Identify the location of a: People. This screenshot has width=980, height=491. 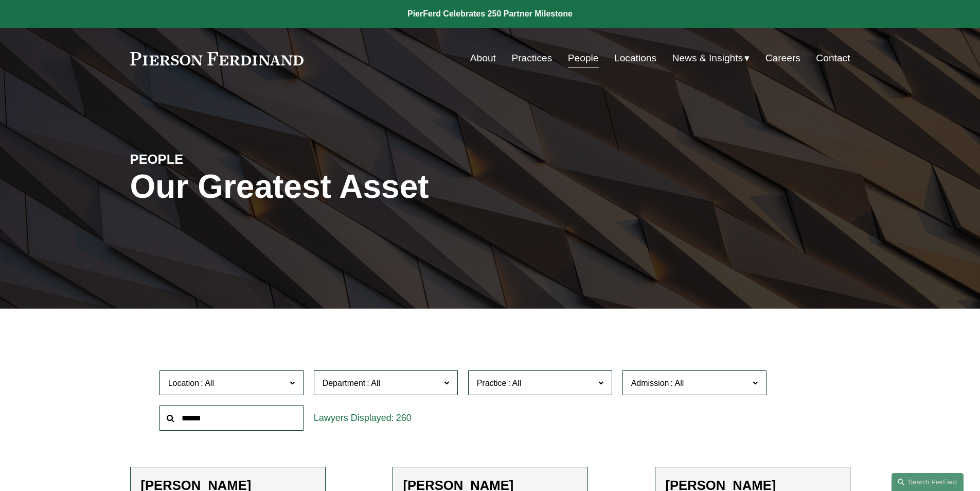
(583, 58).